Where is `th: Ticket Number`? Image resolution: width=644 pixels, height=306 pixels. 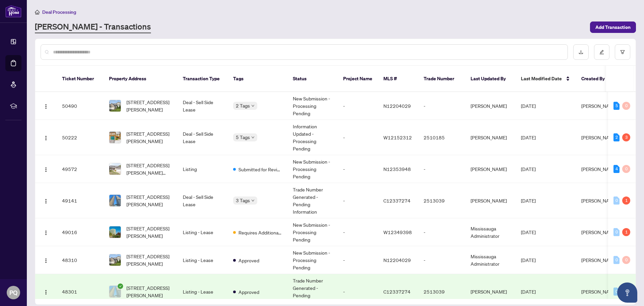
th: Ticket Number is located at coordinates (80, 79).